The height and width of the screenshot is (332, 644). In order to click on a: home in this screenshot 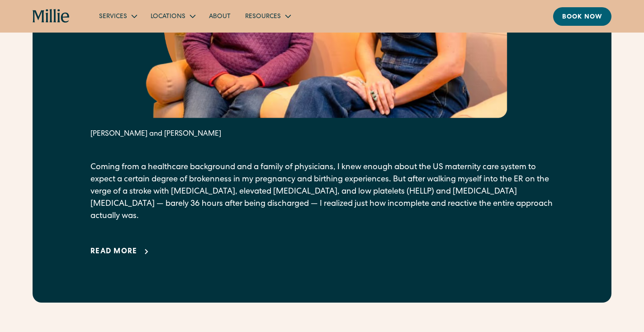, I will do `click(51, 17)`.